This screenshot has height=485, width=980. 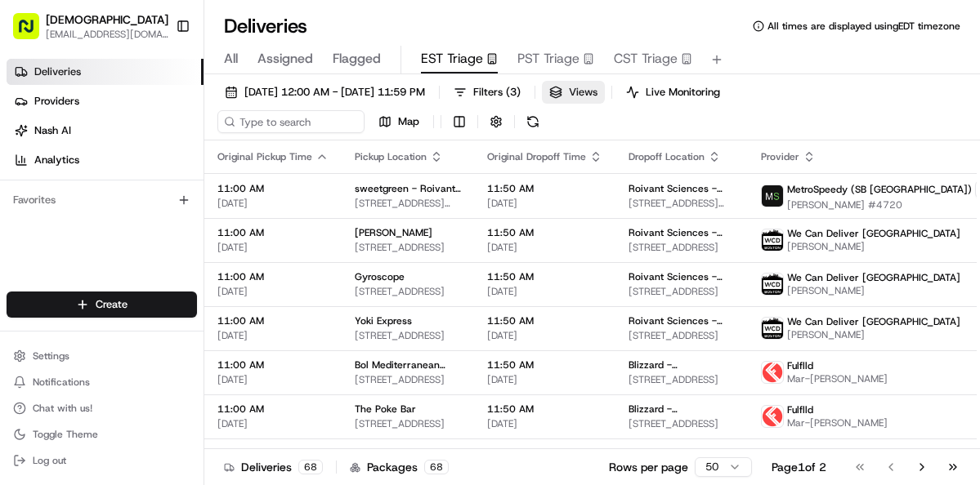 What do you see at coordinates (408, 122) in the screenshot?
I see `span: Map` at bounding box center [408, 122].